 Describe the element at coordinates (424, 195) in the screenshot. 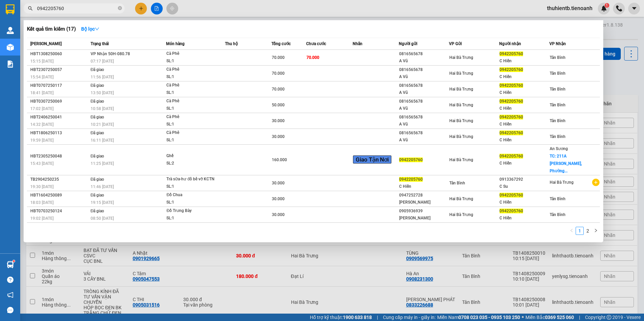

I see `div: 0947252728` at that location.